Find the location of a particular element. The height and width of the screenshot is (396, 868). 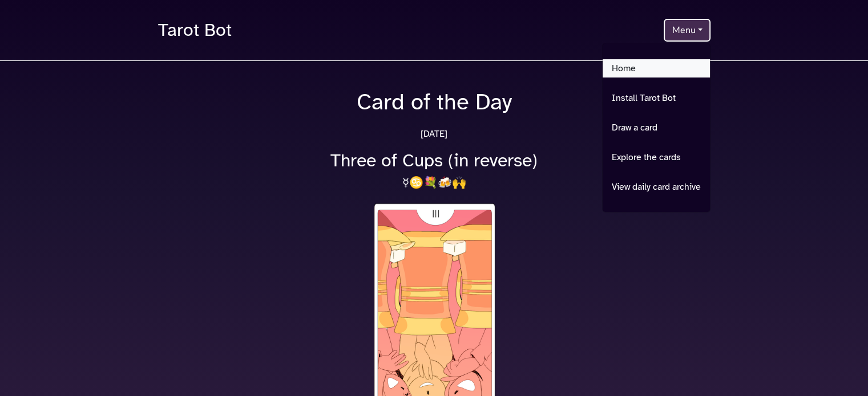

h2: Three of Cups (in reverse) is located at coordinates (434, 160).